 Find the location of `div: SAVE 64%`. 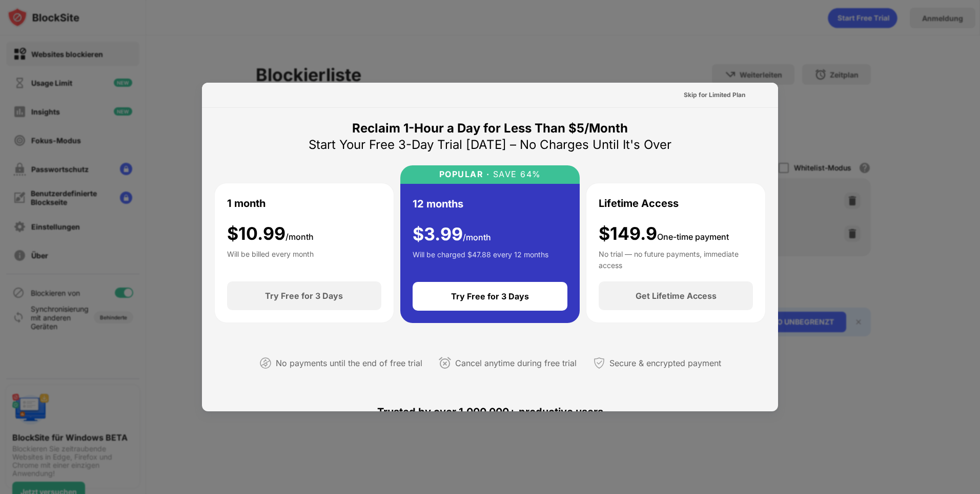

div: SAVE 64% is located at coordinates (516, 174).